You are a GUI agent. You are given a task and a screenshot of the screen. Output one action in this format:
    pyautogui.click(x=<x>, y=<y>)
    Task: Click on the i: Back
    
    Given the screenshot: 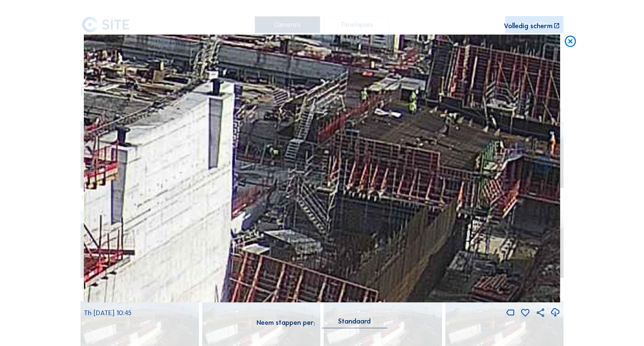 What is the action you would take?
    pyautogui.click(x=544, y=166)
    